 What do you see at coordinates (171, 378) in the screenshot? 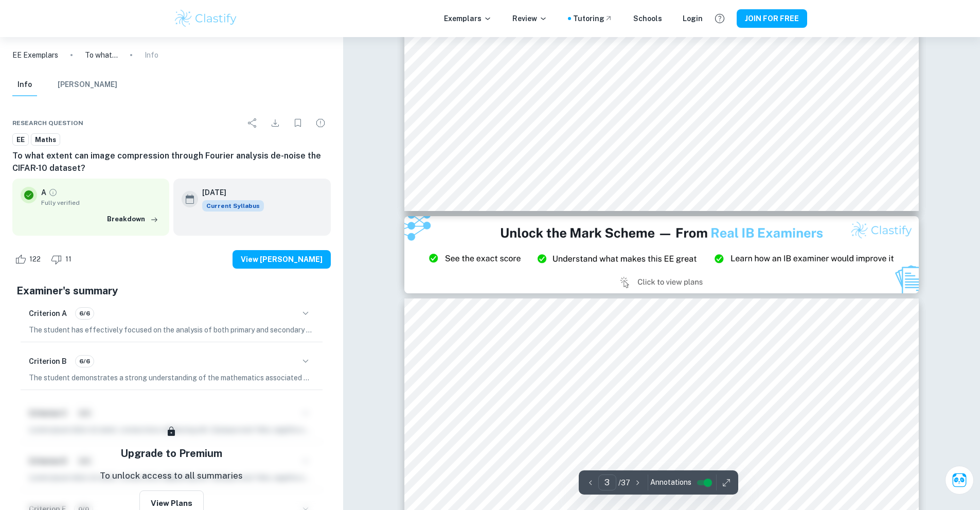
I see `p: The student demonstrates a strong understanding of the mathematics associated with Fourier analys...` at bounding box center [171, 378].